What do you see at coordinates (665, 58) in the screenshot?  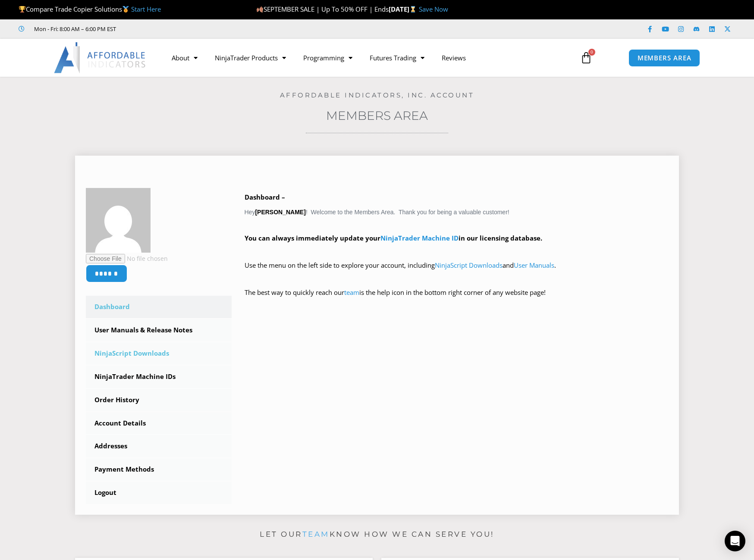 I see `a: MEMBERS AREA` at bounding box center [665, 58].